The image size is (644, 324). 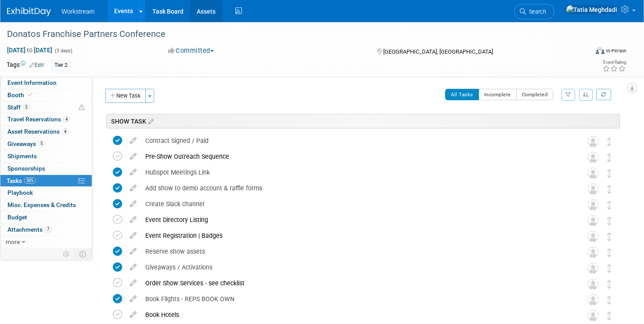 I want to click on span: to, so click(x=29, y=50).